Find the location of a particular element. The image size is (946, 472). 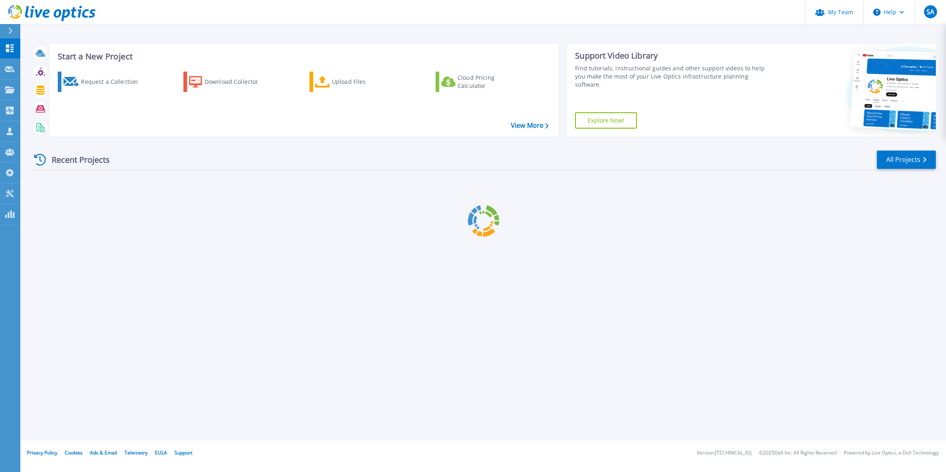

a: View More is located at coordinates (529, 125).